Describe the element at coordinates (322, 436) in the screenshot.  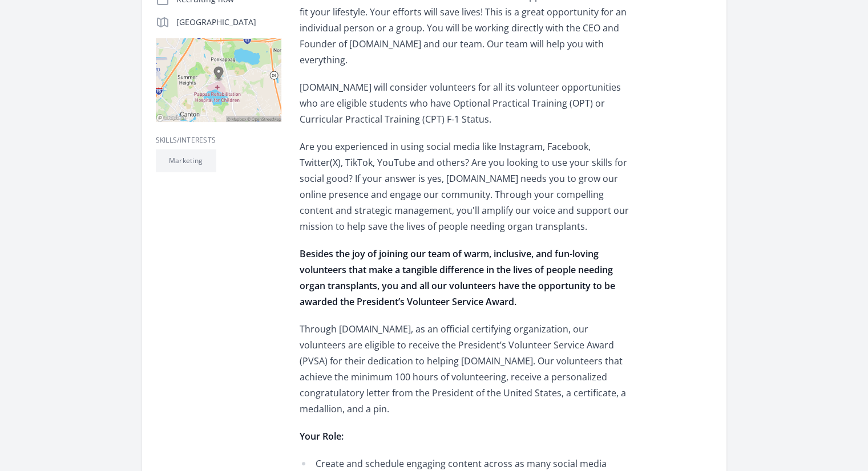
I see `strong: Your Role:` at that location.